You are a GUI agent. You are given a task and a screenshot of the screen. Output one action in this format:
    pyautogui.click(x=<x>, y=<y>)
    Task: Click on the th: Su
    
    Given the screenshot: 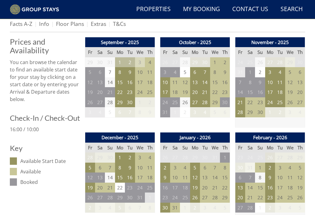 What is the action you would take?
    pyautogui.click(x=110, y=147)
    